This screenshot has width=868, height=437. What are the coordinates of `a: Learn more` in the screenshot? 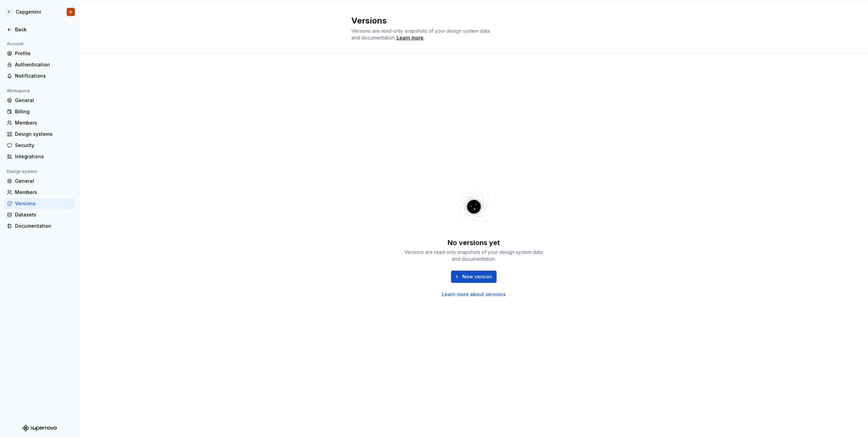 It's located at (410, 38).